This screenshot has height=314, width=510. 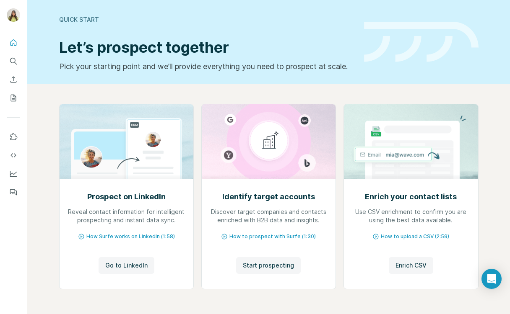 What do you see at coordinates (126, 266) in the screenshot?
I see `button: Go to LinkedIn` at bounding box center [126, 266].